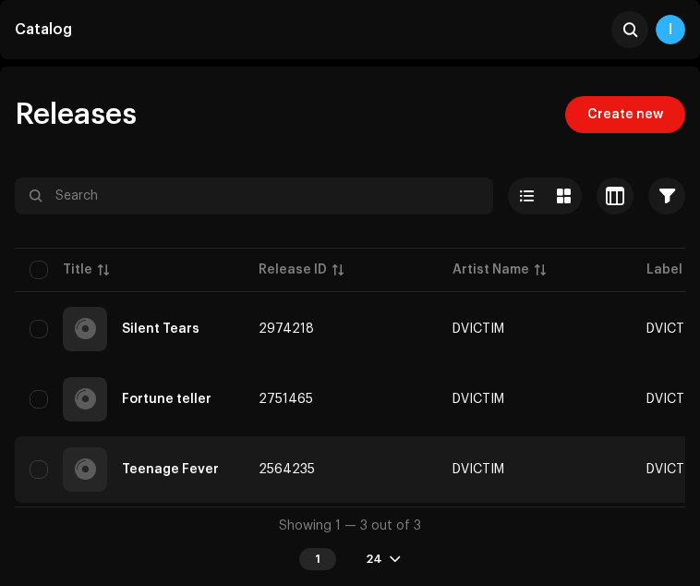 The width and height of the screenshot is (700, 586). Describe the element at coordinates (285, 399) in the screenshot. I see `span: 2751465` at that location.